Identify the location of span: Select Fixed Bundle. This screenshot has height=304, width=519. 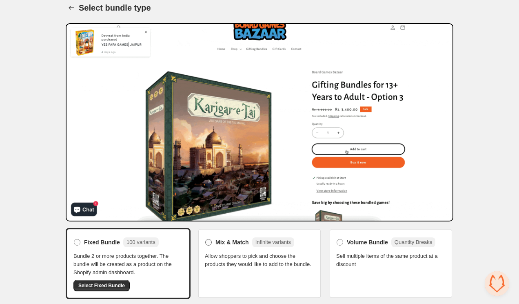
(102, 285).